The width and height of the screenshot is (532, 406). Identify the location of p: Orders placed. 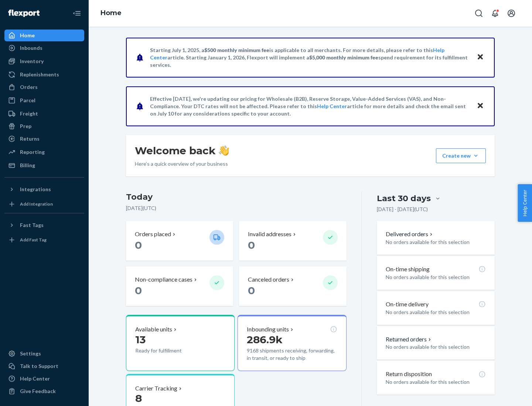
(153, 234).